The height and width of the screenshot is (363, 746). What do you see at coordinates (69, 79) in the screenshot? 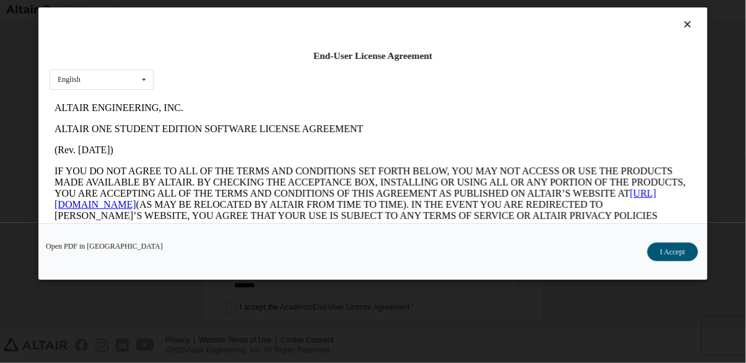
I see `div: English` at bounding box center [69, 79].